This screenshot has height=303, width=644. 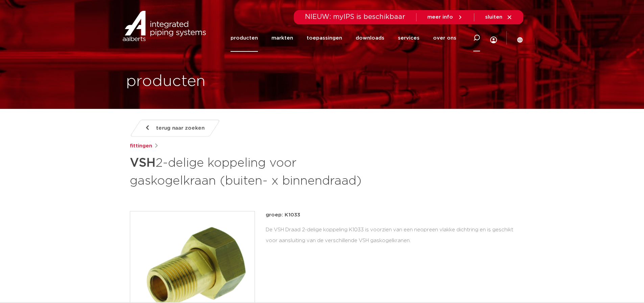 I want to click on a: markten, so click(x=282, y=38).